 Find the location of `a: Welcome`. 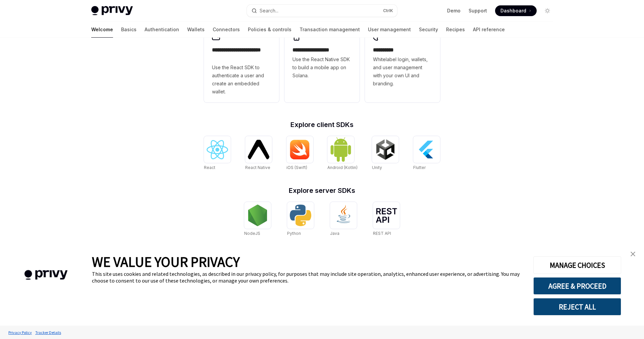

a: Welcome is located at coordinates (102, 29).